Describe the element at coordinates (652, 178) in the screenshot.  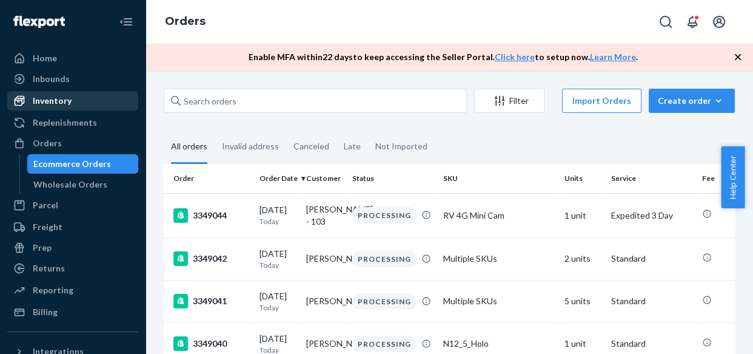
I see `th: Service` at that location.